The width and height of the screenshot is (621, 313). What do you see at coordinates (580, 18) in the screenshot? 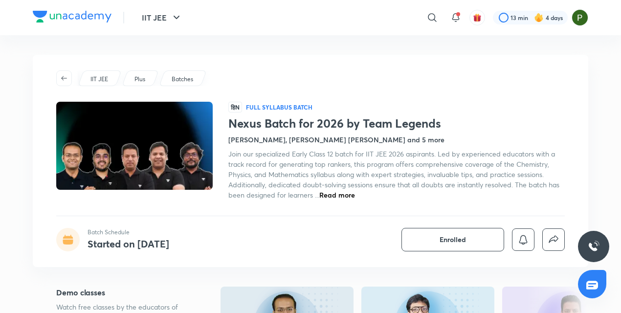
I see `img: Piyush Pandey` at bounding box center [580, 18].